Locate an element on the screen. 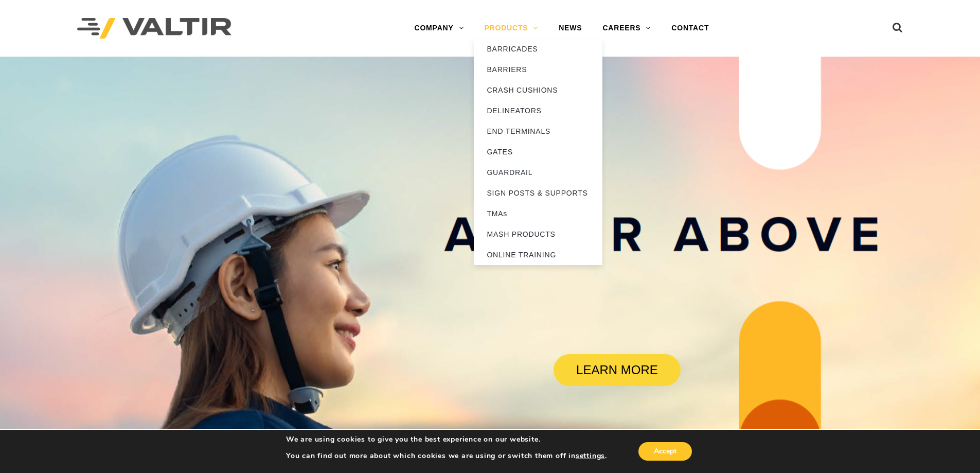 The height and width of the screenshot is (473, 980). a: CAREERS is located at coordinates (627, 28).